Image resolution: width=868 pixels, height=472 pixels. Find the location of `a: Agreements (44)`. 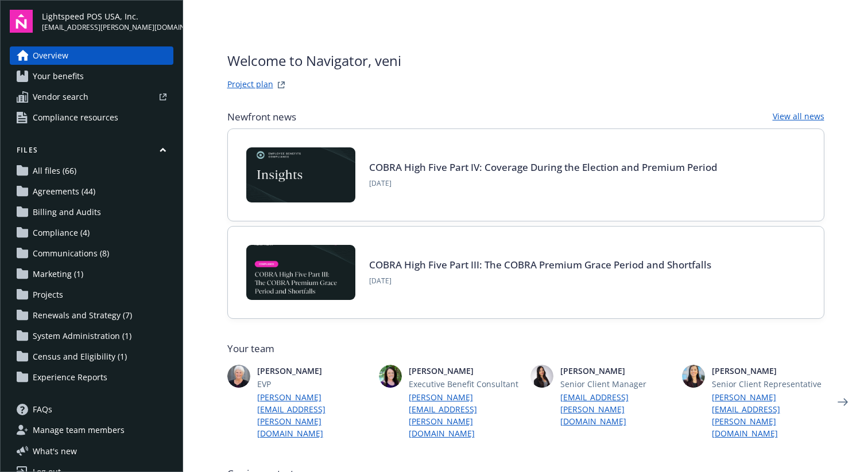

a: Agreements (44) is located at coordinates (91, 192).